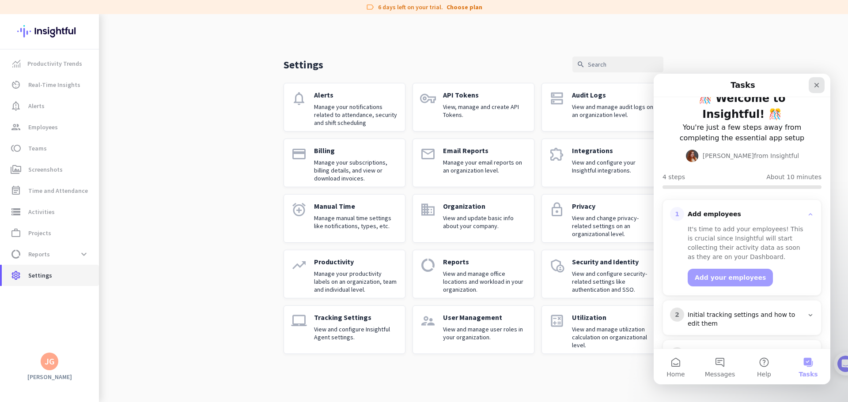  Describe the element at coordinates (50, 254) in the screenshot. I see `a: data_usageReportsexpand_more` at that location.